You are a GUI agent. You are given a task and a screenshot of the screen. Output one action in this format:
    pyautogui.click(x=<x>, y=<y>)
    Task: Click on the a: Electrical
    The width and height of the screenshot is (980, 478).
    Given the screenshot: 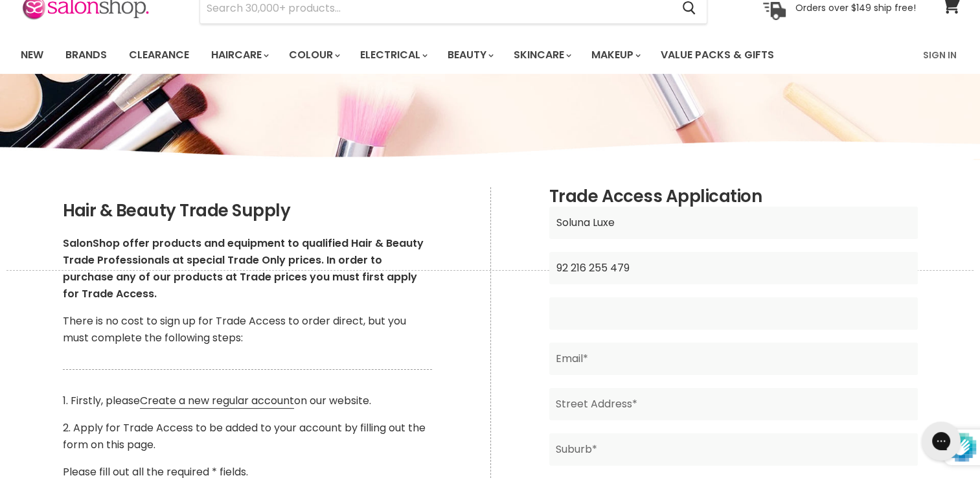 What is the action you would take?
    pyautogui.click(x=393, y=55)
    